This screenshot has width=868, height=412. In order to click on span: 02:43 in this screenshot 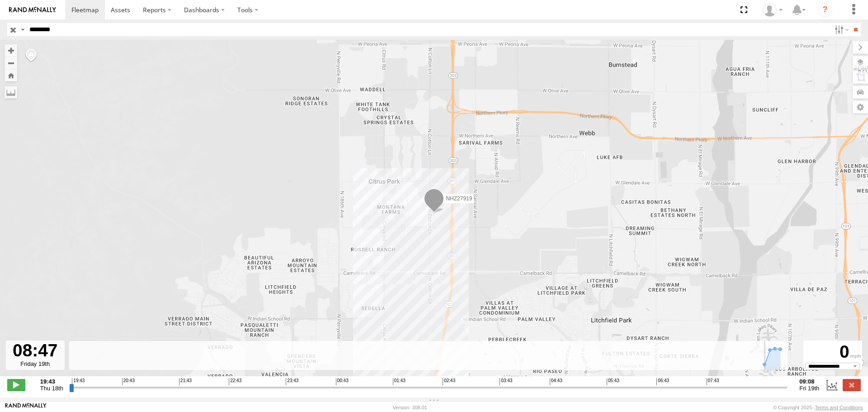, I will do `click(449, 382)`.